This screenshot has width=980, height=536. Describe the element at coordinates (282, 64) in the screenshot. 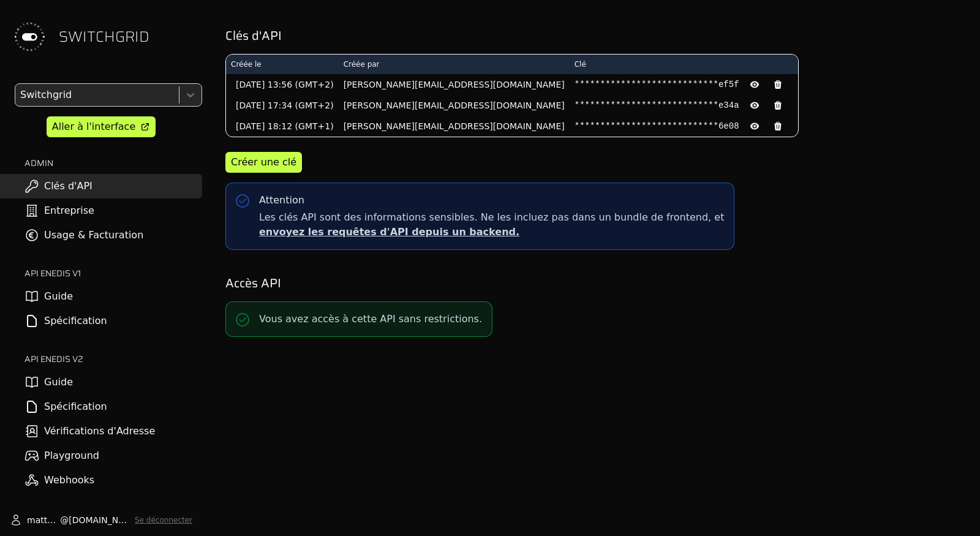

I see `th: Créée le` at that location.